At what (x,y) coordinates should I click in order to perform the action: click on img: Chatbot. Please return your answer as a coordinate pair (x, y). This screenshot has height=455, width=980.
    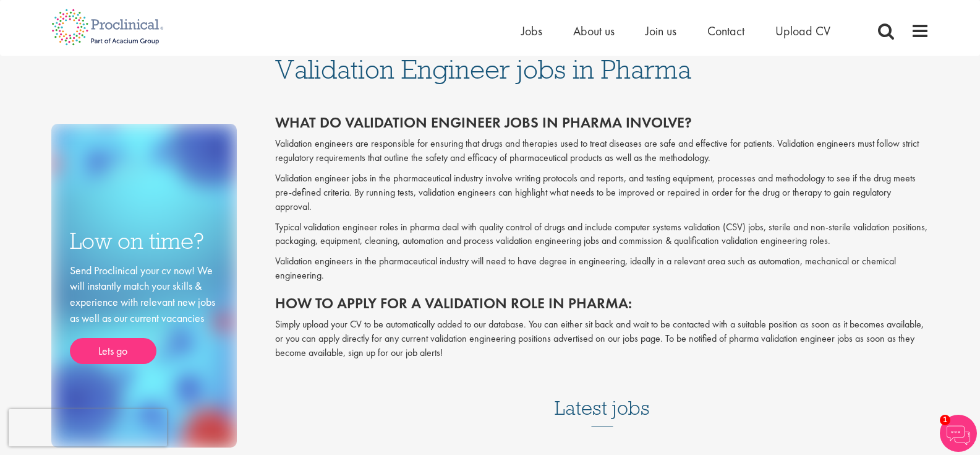
    Looking at the image, I should click on (958, 433).